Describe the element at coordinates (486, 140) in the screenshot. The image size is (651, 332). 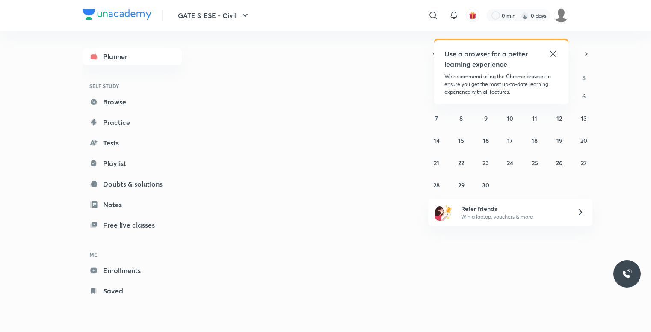
I see `button: September 16, 2025` at that location.